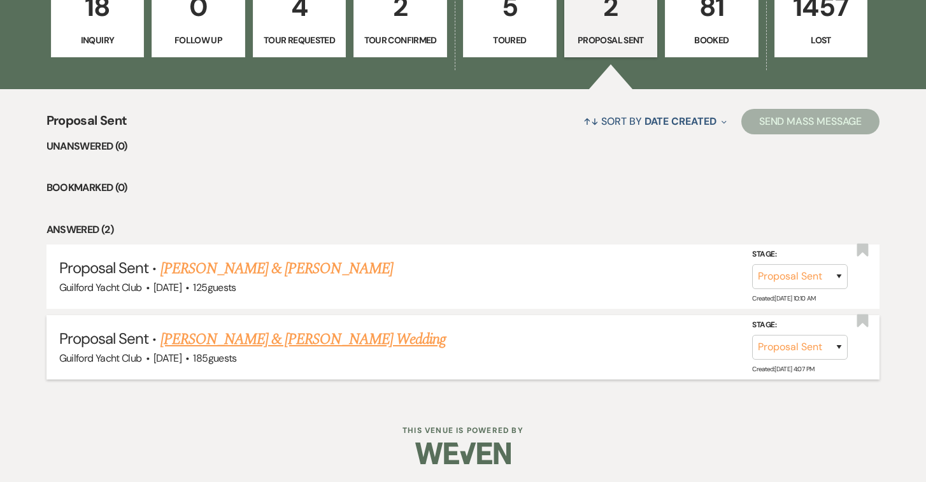 This screenshot has height=482, width=926. I want to click on p: Proposal Sent, so click(611, 40).